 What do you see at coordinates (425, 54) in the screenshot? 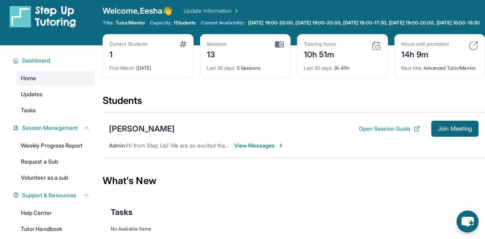
I see `div: 14h 9m` at bounding box center [425, 54].